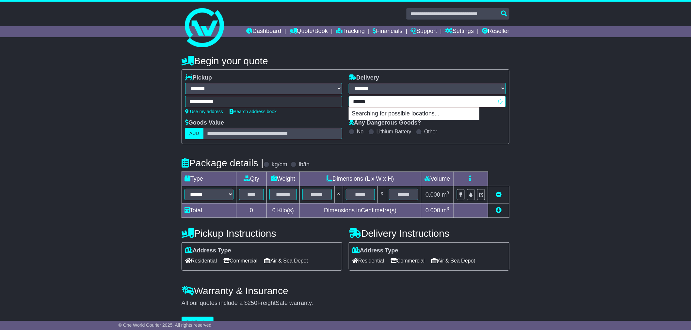  Describe the element at coordinates (204, 123) in the screenshot. I see `label: Goods Value` at that location.